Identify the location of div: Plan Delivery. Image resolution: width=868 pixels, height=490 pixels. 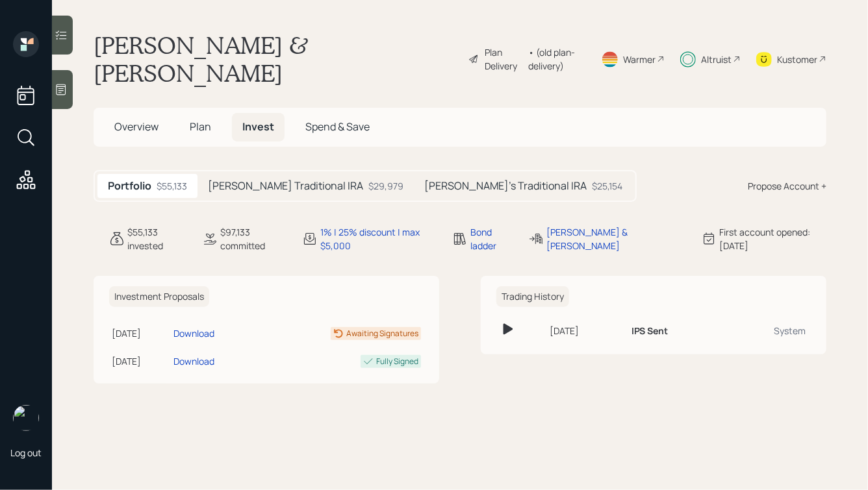
(503, 59).